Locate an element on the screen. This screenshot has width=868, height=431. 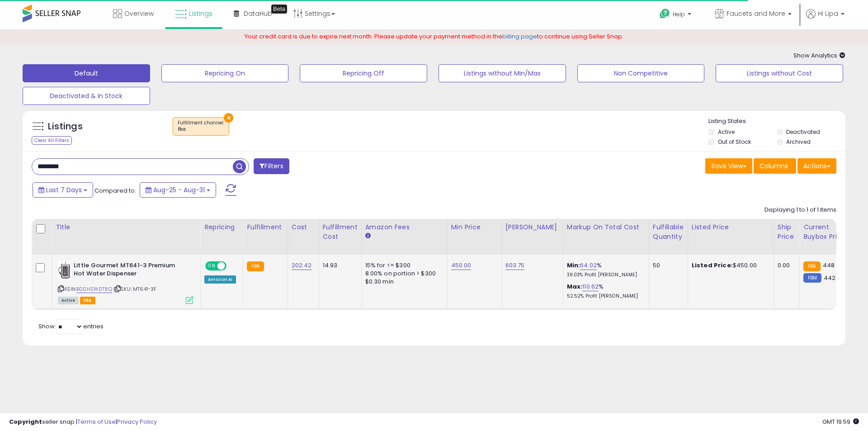
span: Faucets and More is located at coordinates (756, 14).